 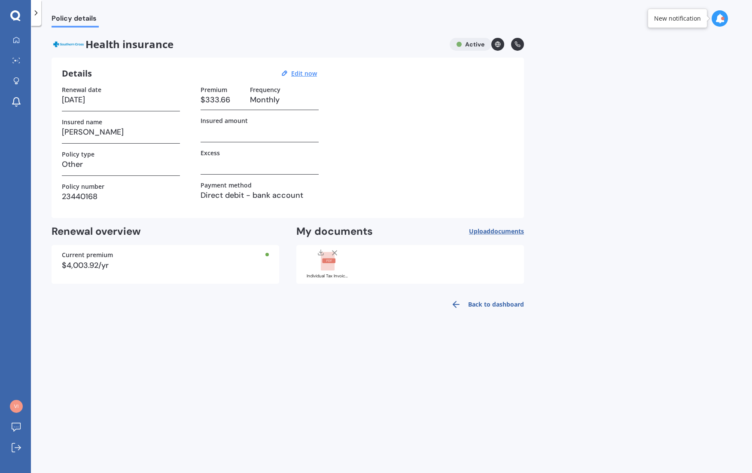 What do you see at coordinates (165, 231) in the screenshot?
I see `h2: Renewal overview` at bounding box center [165, 231].